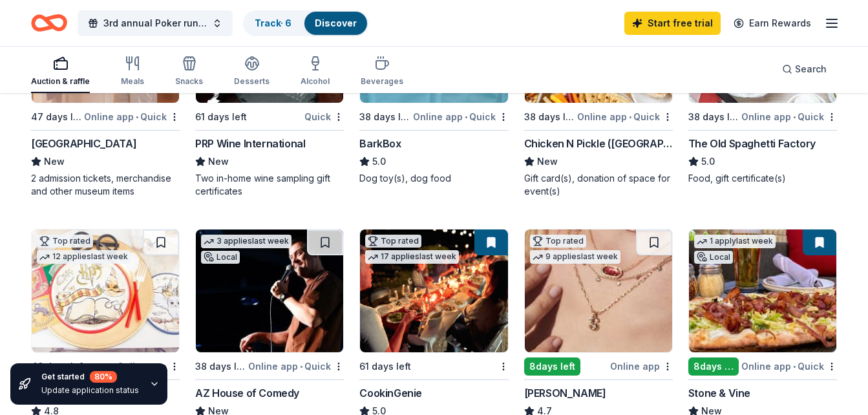 The image size is (868, 415). I want to click on a: Discover, so click(335, 23).